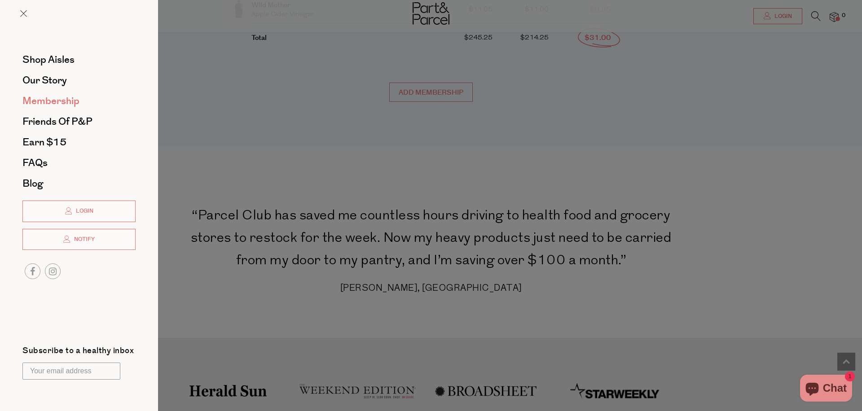  What do you see at coordinates (79, 240) in the screenshot?
I see `a: Notify` at bounding box center [79, 240].